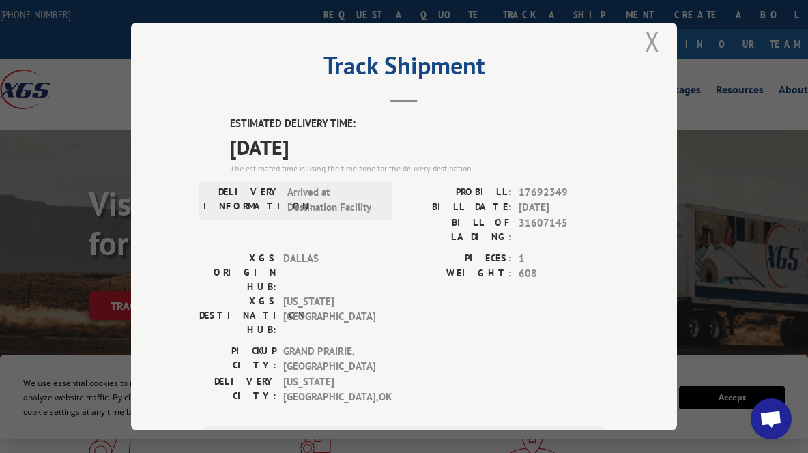 The image size is (808, 453). I want to click on span: 1, so click(563, 259).